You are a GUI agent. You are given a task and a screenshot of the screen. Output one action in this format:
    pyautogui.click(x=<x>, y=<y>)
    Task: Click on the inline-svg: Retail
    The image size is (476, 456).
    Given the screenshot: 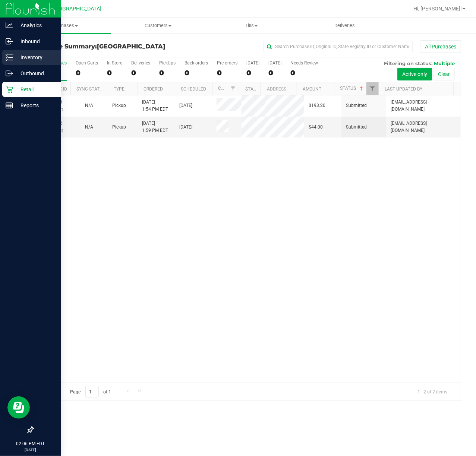 What is the action you would take?
    pyautogui.click(x=9, y=89)
    